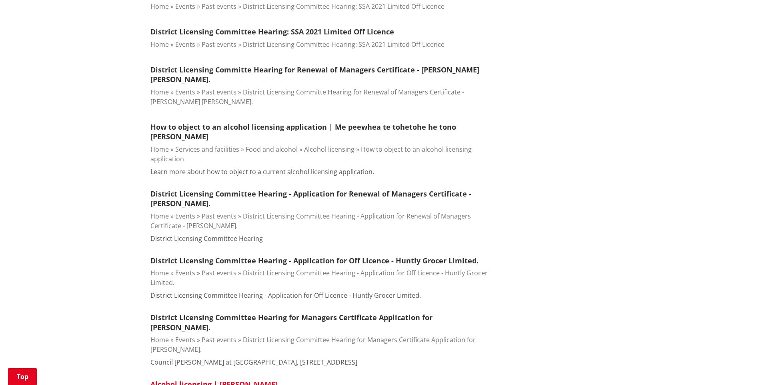  What do you see at coordinates (207, 239) in the screenshot?
I see `p: District Licensing Committee Hearing` at bounding box center [207, 239].